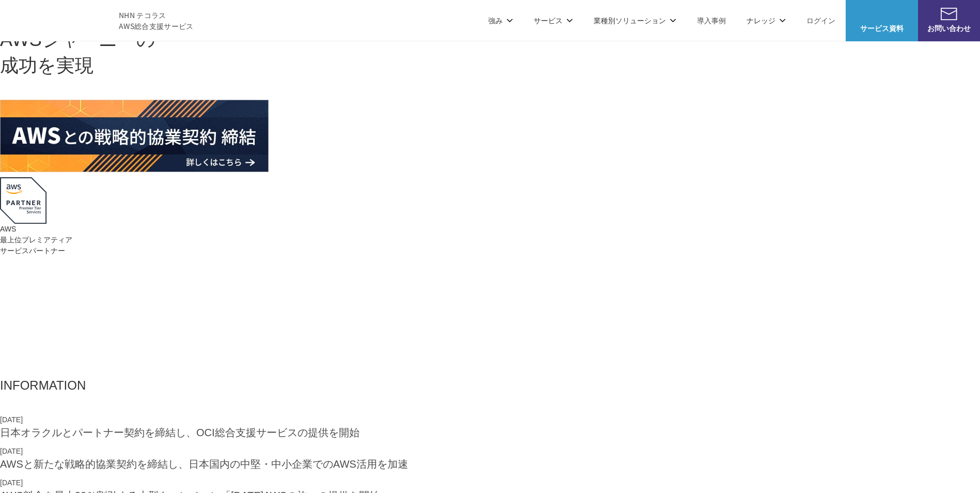 This screenshot has height=493, width=980. I want to click on img: AWS総合支援サービス C-Chorus, so click(60, 20).